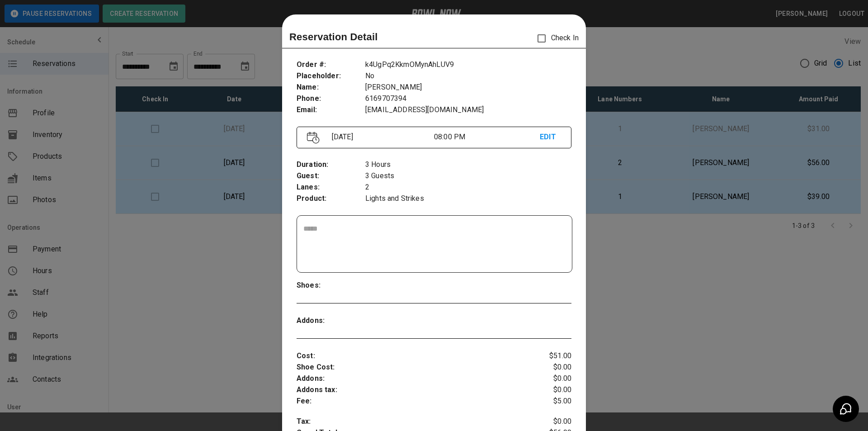 Image resolution: width=868 pixels, height=431 pixels. Describe the element at coordinates (331, 188) in the screenshot. I see `p: Lanes :` at that location.